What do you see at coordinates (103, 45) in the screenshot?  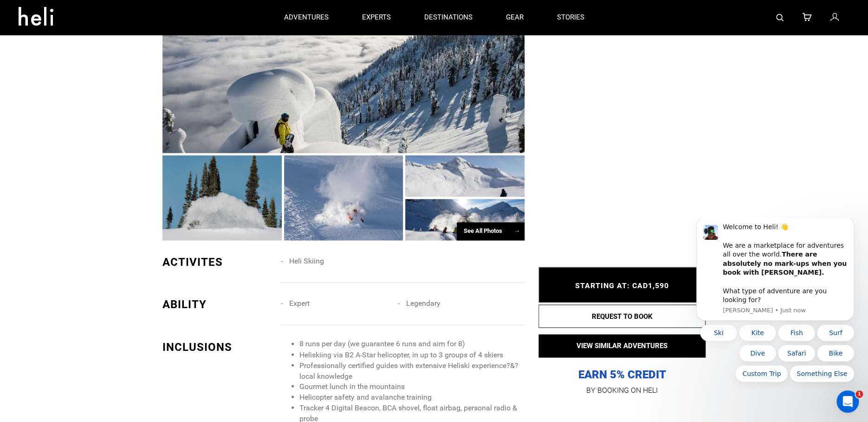 I see `div: Welcome to Heli! 👋 We are a marketplace for adventures all over the world. What type of adventure...` at bounding box center [103, 45].